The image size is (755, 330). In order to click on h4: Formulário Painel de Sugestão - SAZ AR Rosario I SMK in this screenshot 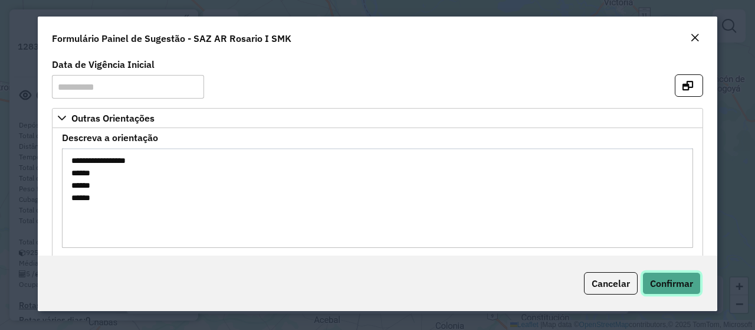, I will do `click(172, 38)`.